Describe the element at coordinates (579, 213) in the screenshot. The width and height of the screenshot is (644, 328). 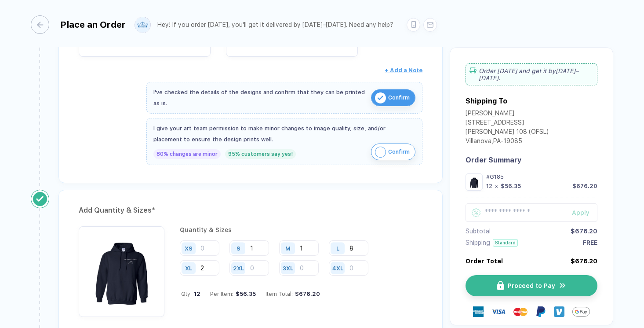
I see `button: Apply` at that location.